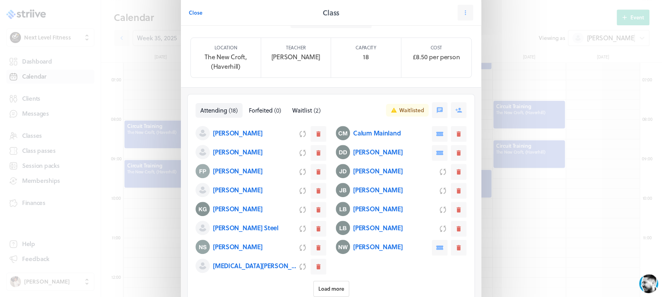 The width and height of the screenshot is (662, 297). Describe the element at coordinates (343, 171) in the screenshot. I see `a: Jamie Dockerill` at that location.